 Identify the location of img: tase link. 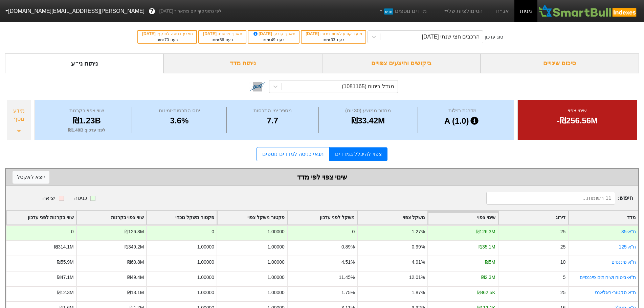
(257, 87).